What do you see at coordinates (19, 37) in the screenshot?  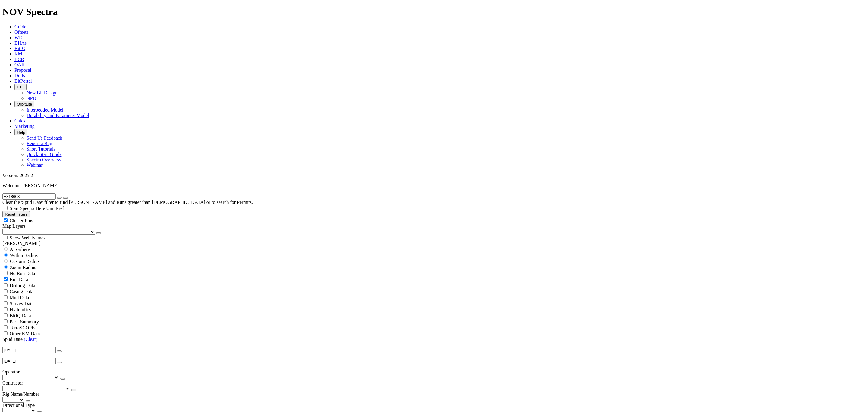 I see `span: WD` at bounding box center [19, 37].